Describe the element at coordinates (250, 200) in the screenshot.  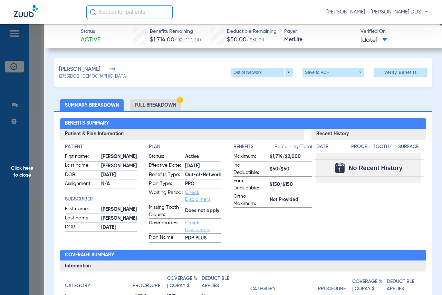
I see `span: Ortho Maximum:` at that location.